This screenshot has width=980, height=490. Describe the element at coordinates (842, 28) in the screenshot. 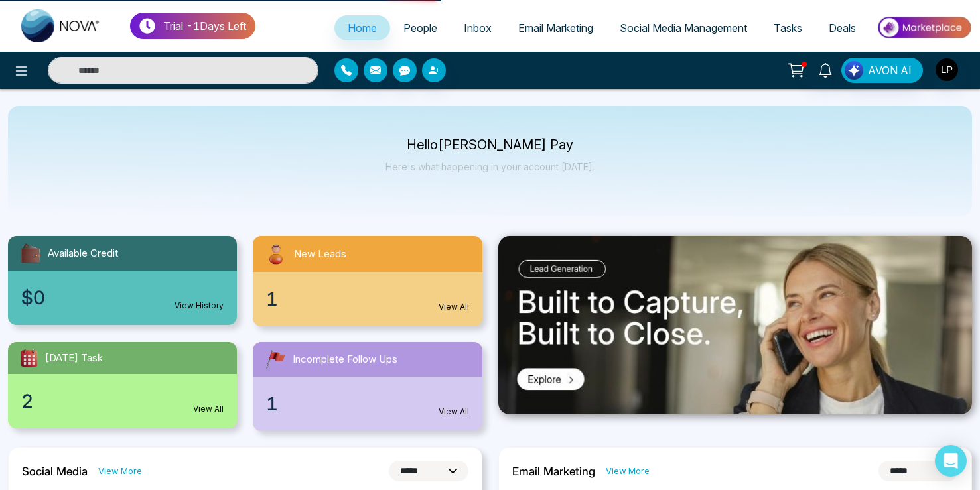

I see `span: Deals` at that location.